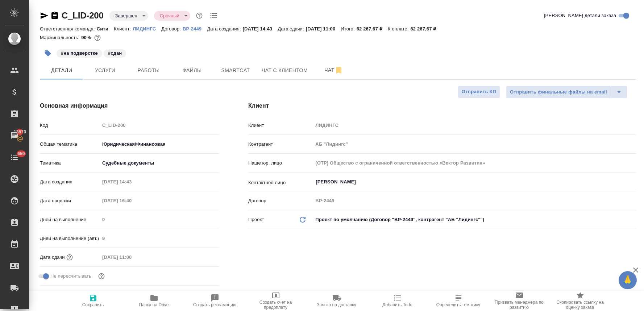 The image size is (644, 311). What do you see at coordinates (108, 295) in the screenshot?
I see `button: Выбери, если сб и вс нужно считать рабочими днями для выполнения заказа.` at bounding box center [108, 295].